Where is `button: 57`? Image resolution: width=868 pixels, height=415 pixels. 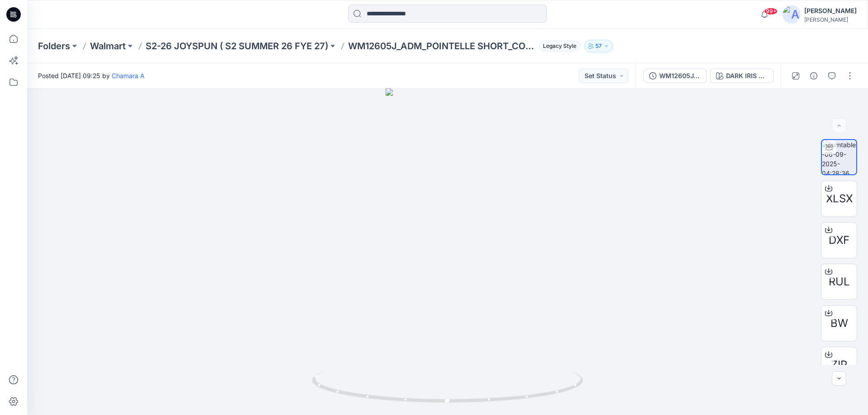
button: 57 is located at coordinates (598, 46).